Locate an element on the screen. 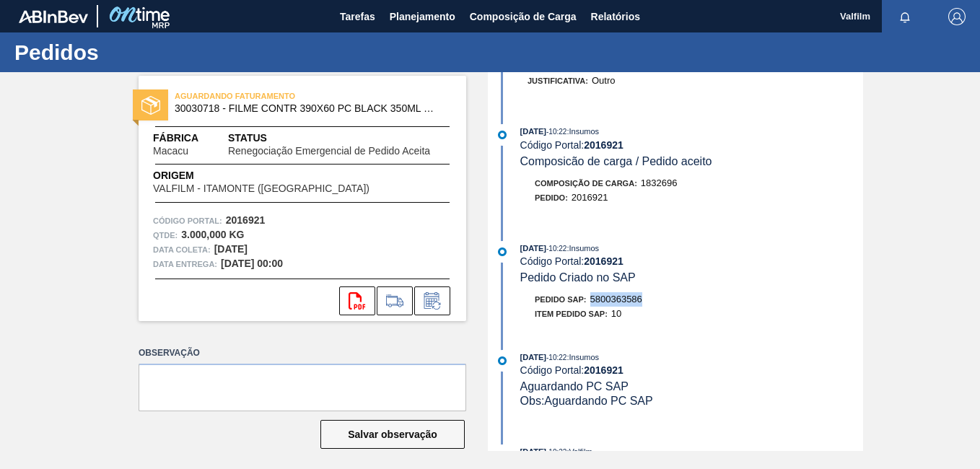  strong: 3.000,000 KG is located at coordinates (212, 234).